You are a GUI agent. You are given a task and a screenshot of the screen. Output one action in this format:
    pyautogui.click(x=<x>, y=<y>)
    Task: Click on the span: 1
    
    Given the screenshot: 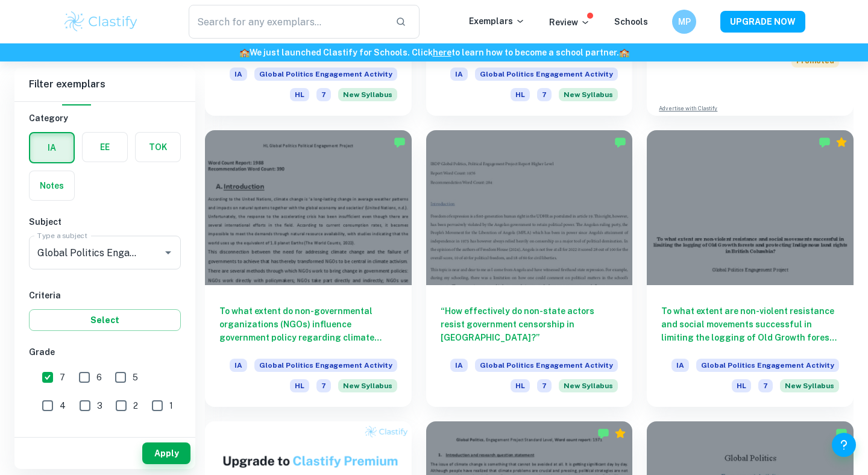 What is the action you would take?
    pyautogui.click(x=172, y=406)
    